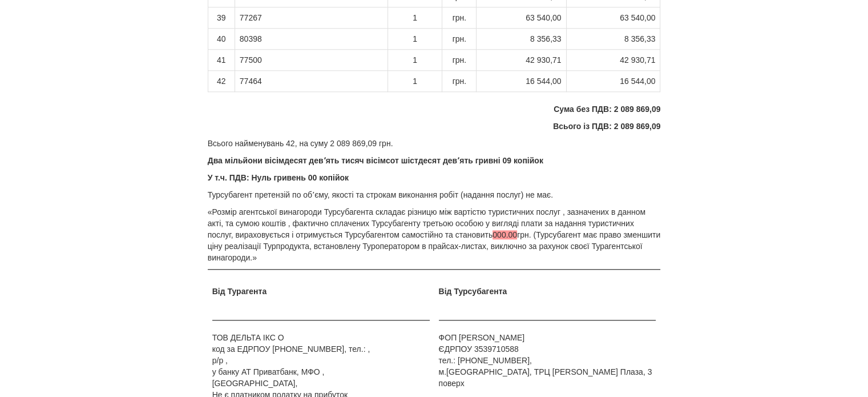  What do you see at coordinates (239, 291) in the screenshot?
I see `b: Від Турагента` at bounding box center [239, 291].